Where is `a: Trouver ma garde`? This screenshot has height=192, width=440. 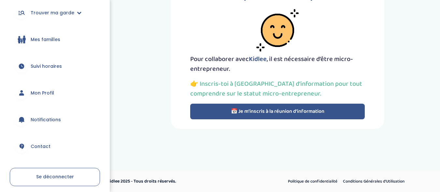 a: Trouver ma garde is located at coordinates (55, 13).